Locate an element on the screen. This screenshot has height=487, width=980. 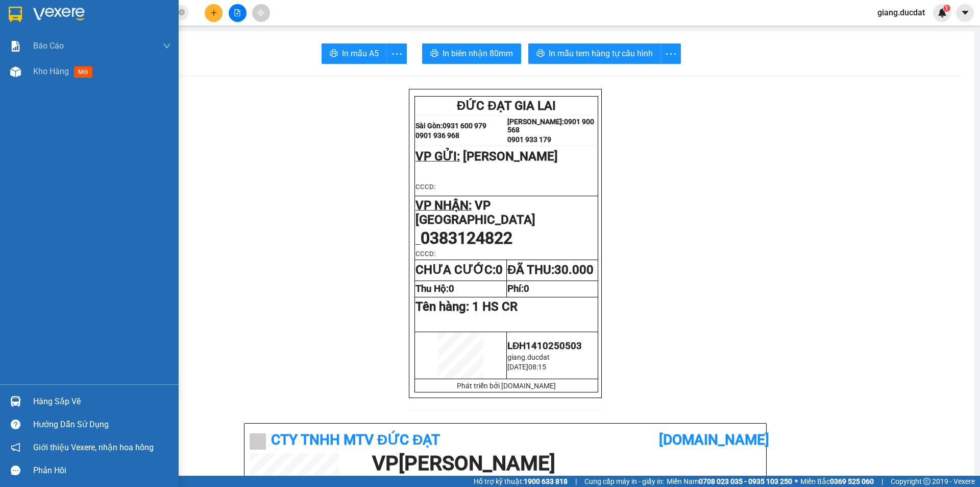
span: close-circle is located at coordinates (182, 12).